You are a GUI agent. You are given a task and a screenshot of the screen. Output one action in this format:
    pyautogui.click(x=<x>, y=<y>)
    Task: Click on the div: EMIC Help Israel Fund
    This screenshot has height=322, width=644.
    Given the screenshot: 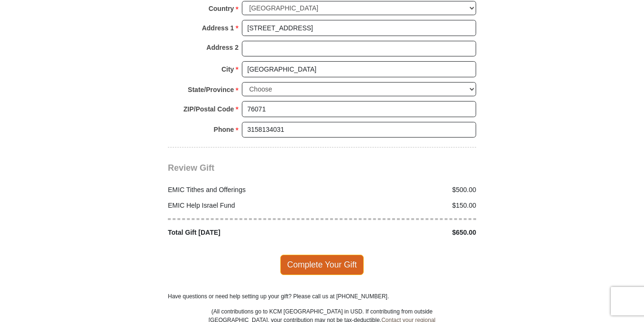 What is the action you would take?
    pyautogui.click(x=243, y=205)
    